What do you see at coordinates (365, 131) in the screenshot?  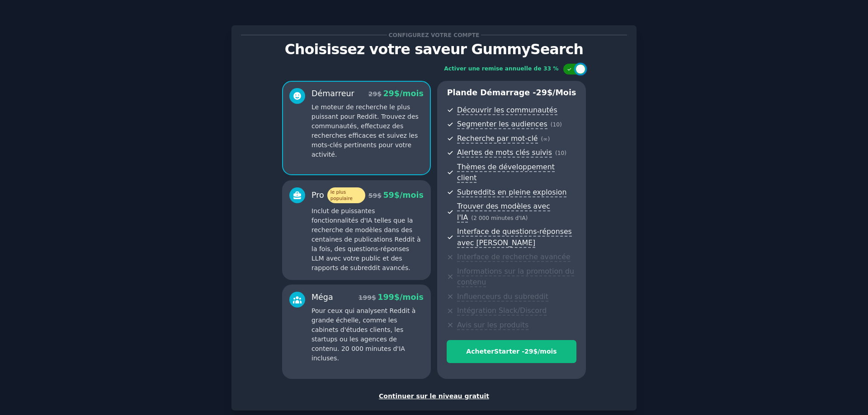 I see `font: Le moteur de recherche le plus puissant pour Reddit. Trouvez des communautés, effectuez des reche...` at bounding box center [365, 131].